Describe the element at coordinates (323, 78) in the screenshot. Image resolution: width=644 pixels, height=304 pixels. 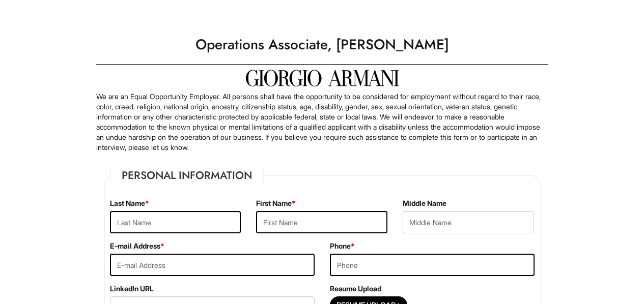
I see `img: Giorgio Armani` at that location.